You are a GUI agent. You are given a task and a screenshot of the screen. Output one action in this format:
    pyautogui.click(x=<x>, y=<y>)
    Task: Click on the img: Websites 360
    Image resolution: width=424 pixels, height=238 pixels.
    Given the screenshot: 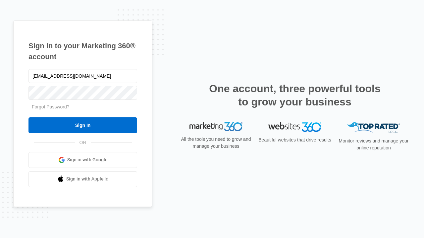 What is the action you would take?
    pyautogui.click(x=295, y=127)
    